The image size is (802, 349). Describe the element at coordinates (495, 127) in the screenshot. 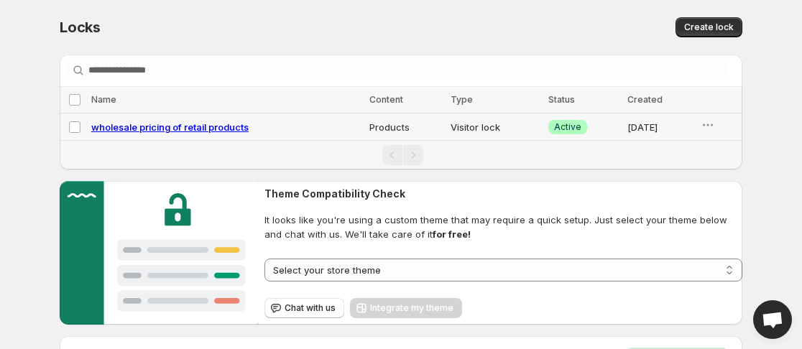

I see `td: Visitor lock` at that location.